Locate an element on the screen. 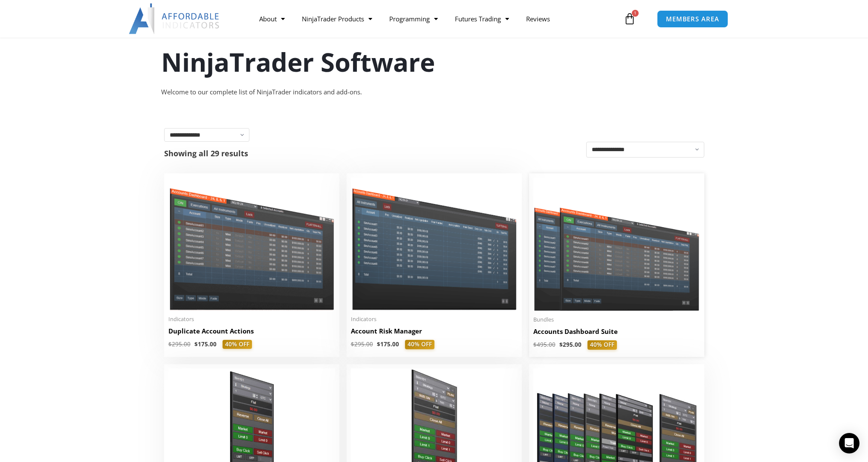 The height and width of the screenshot is (462, 868). a: Reviews is located at coordinates (538, 19).